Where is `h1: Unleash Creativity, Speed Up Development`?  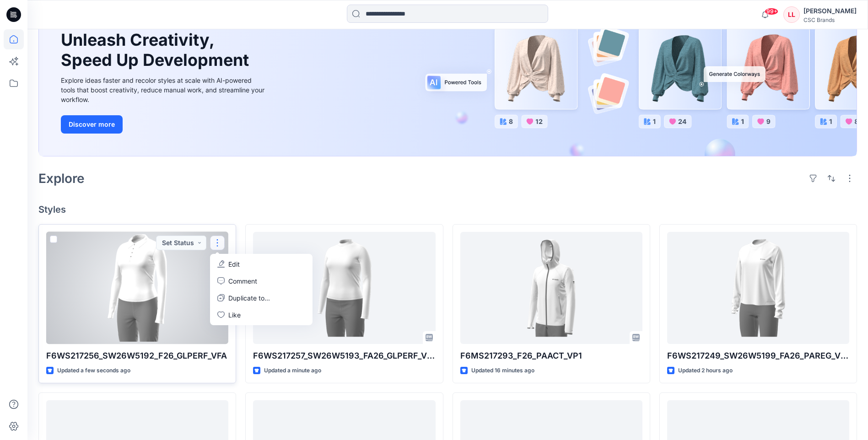 h1: Unleash Creativity, Speed Up Development is located at coordinates (157, 49).